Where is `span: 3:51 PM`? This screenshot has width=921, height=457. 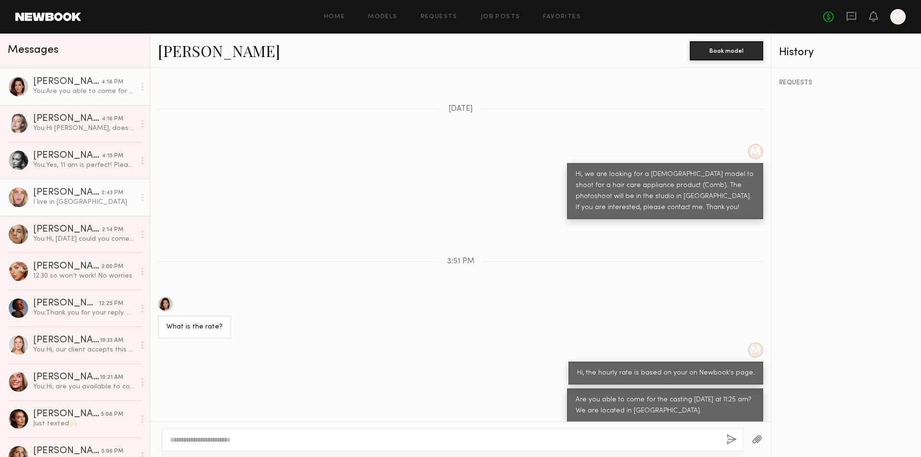
span: 3:51 PM is located at coordinates (461, 261).